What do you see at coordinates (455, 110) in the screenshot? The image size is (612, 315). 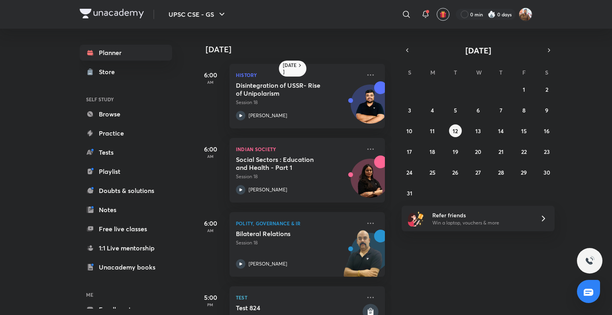 I see `abbr: August 5, 2025` at bounding box center [455, 110].